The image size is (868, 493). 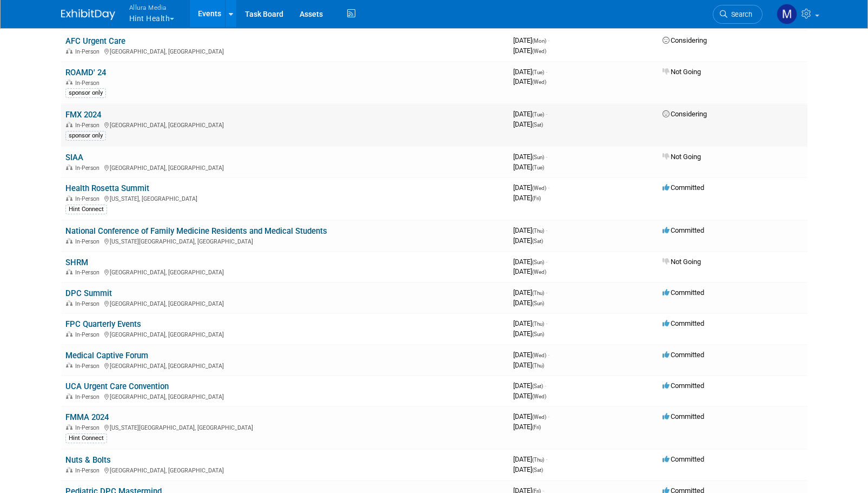 I want to click on a: Health Rosetta Summit, so click(x=107, y=189).